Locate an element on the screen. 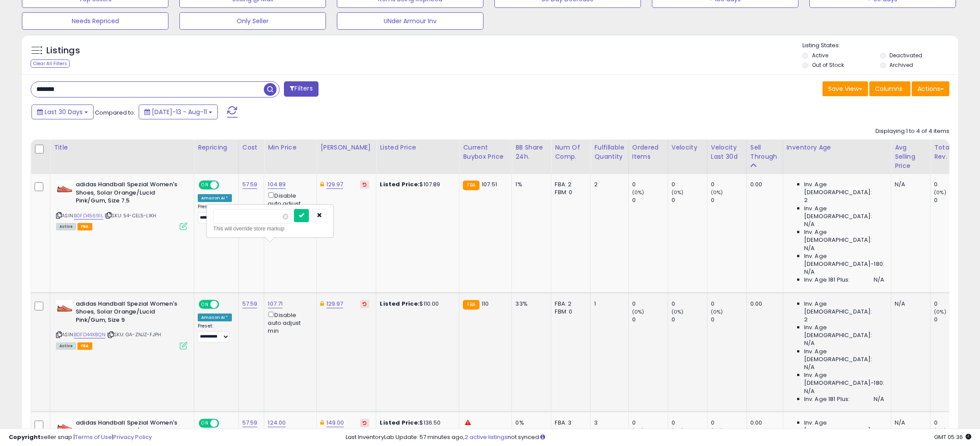 This screenshot has height=446, width=980. div: 2 is located at coordinates (608, 185).